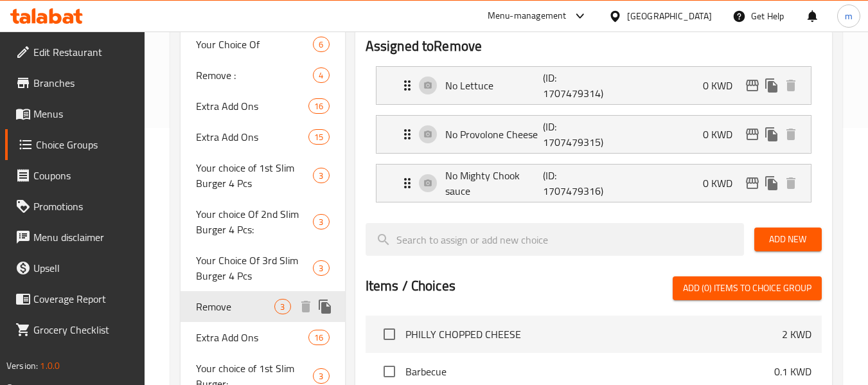 The image size is (868, 385). Describe the element at coordinates (75, 268) in the screenshot. I see `a: Upsell` at that location.